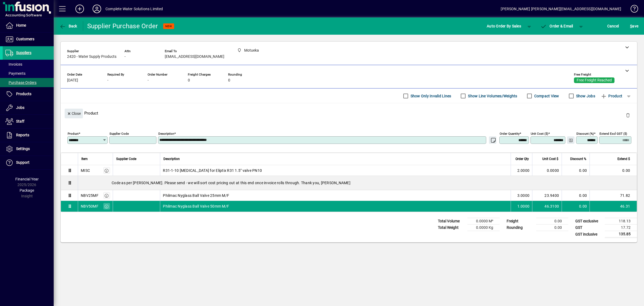 The image size is (644, 306). Describe the element at coordinates (612, 96) in the screenshot. I see `span: Product` at that location.